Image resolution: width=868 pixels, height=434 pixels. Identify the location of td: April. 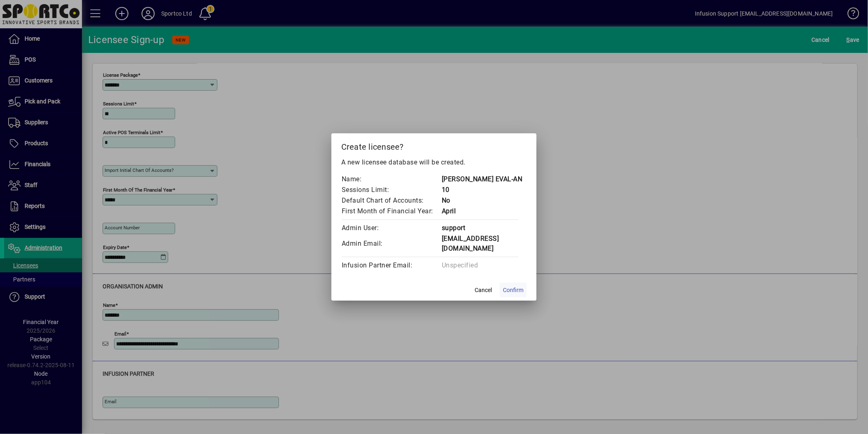
(484, 211).